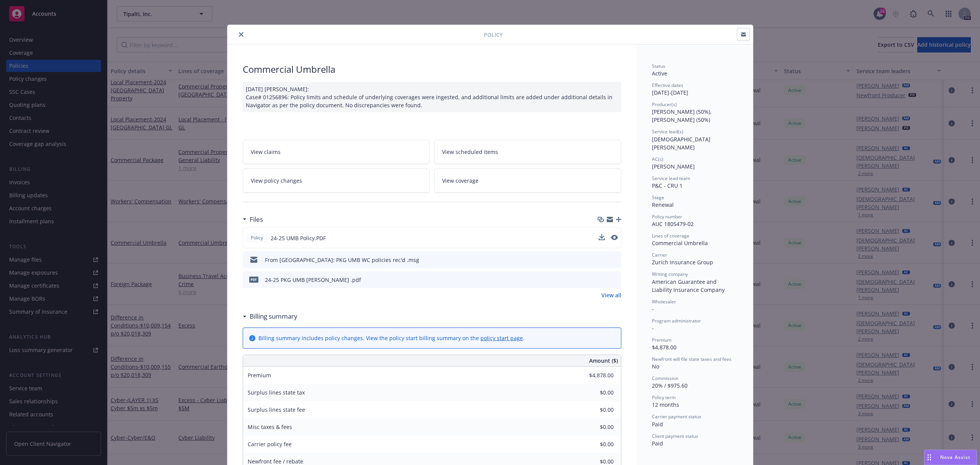  Describe the element at coordinates (951, 457) in the screenshot. I see `button: Nova Assist` at that location.